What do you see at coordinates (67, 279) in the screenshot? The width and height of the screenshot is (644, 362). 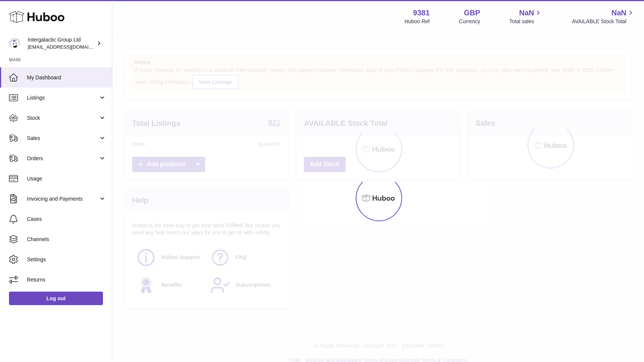 I see `span: Returns` at bounding box center [67, 279].